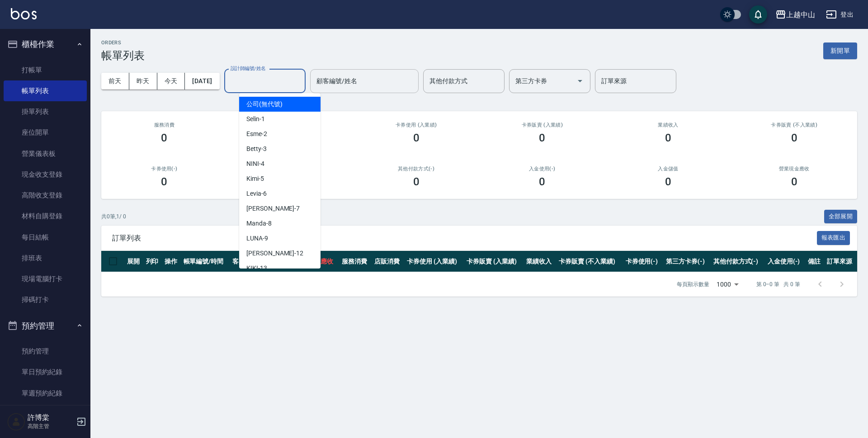  I want to click on th: 業績收入, so click(540, 261).